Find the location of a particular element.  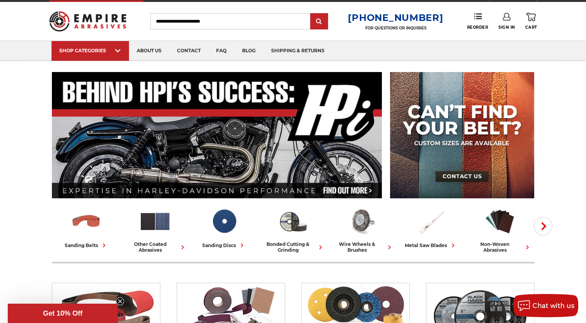

img: Wire Wheels & Brushes is located at coordinates (362, 221).